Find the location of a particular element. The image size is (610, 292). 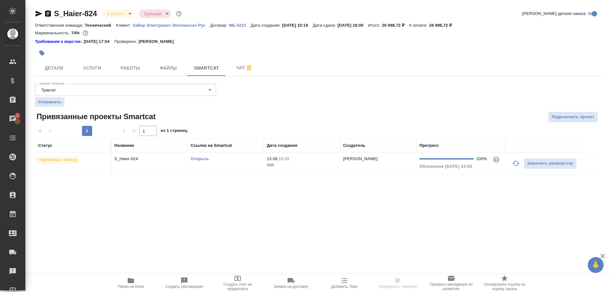

p: 74% is located at coordinates (76, 33).